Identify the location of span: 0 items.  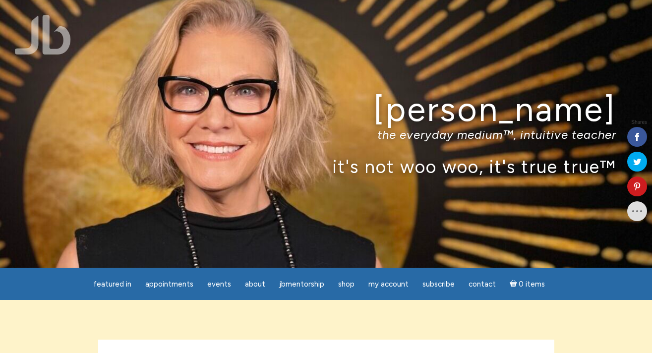
(532, 284).